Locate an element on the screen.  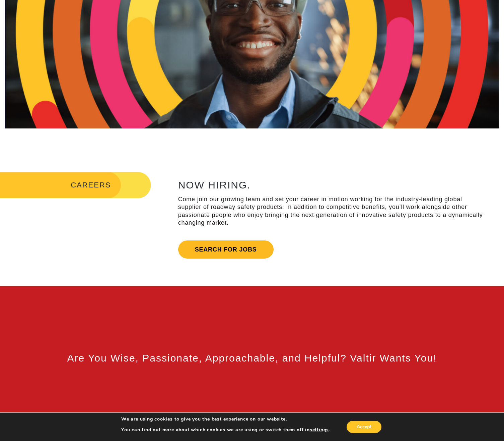
button: settings is located at coordinates (319, 430).